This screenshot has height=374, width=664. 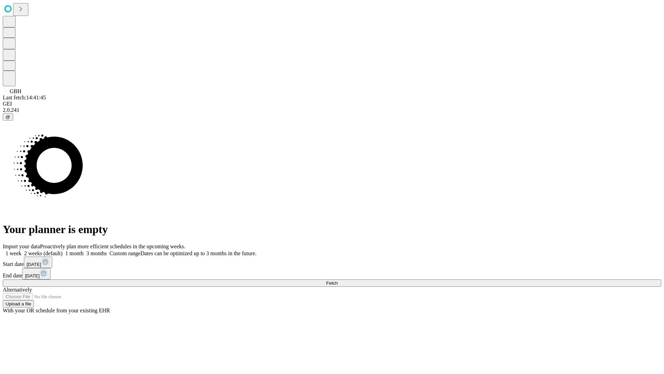 What do you see at coordinates (13, 253) in the screenshot?
I see `span: 1 week` at bounding box center [13, 253].